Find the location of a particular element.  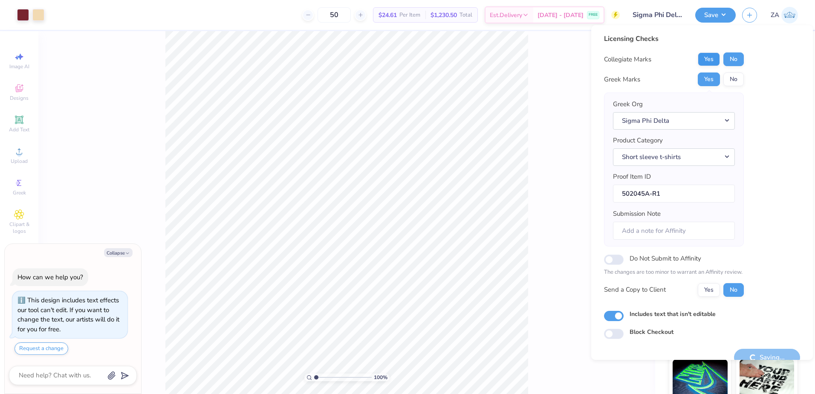

button: Sigma Phi Delta is located at coordinates (674, 121).